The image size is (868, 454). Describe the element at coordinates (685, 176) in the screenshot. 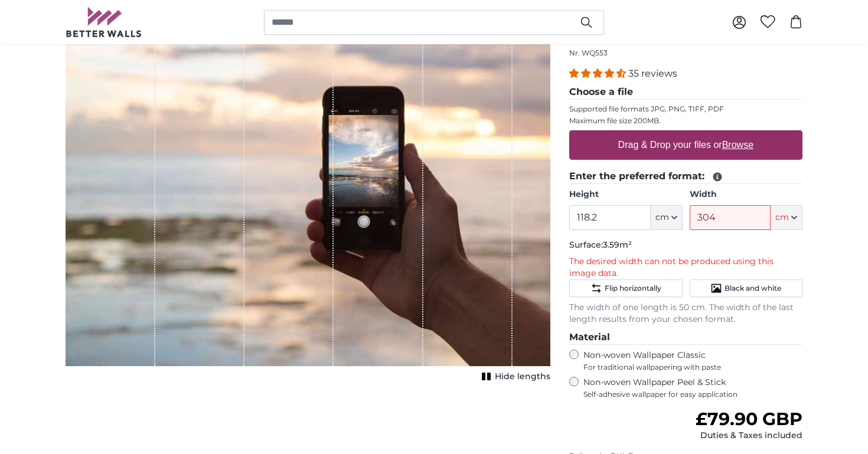

I see `legend: Enter the preferred format:` at that location.